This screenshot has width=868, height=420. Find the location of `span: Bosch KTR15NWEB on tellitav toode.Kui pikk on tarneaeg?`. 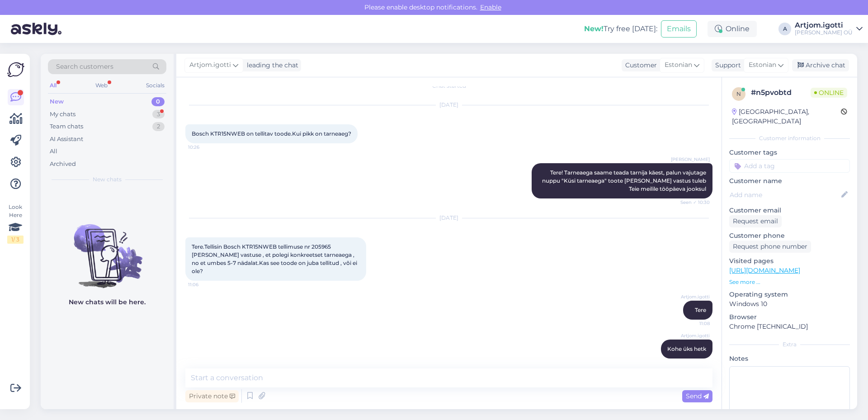

span: Bosch KTR15NWEB on tellitav toode.Kui pikk on tarneaeg? is located at coordinates (271, 134).